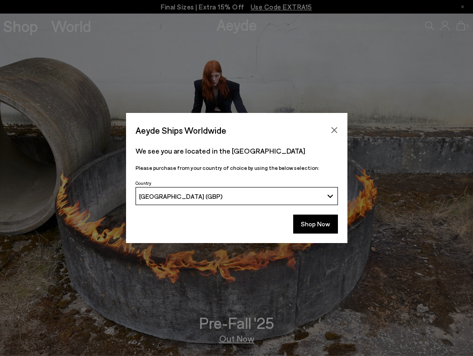 This screenshot has height=356, width=473. Describe the element at coordinates (143, 183) in the screenshot. I see `span: Country` at that location.